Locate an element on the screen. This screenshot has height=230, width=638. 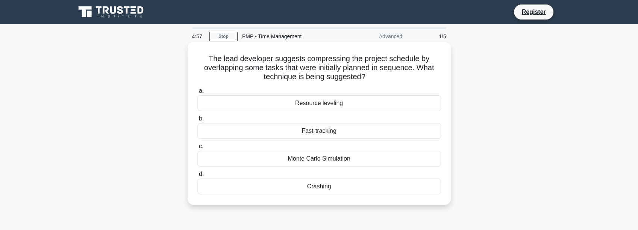
div: Monte Carlo Simulation is located at coordinates (319, 159).